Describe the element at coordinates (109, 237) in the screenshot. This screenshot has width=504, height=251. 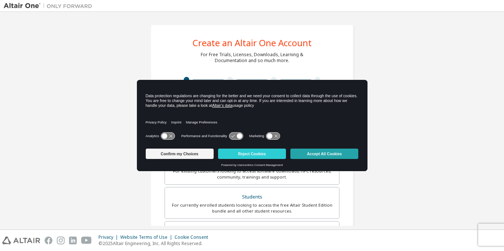
I see `div: Privacy` at that location.